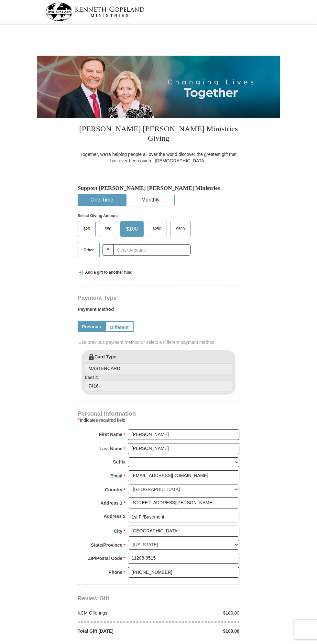 This screenshot has height=644, width=317. What do you see at coordinates (152, 249) in the screenshot?
I see `input: Other Amount` at bounding box center [152, 249].